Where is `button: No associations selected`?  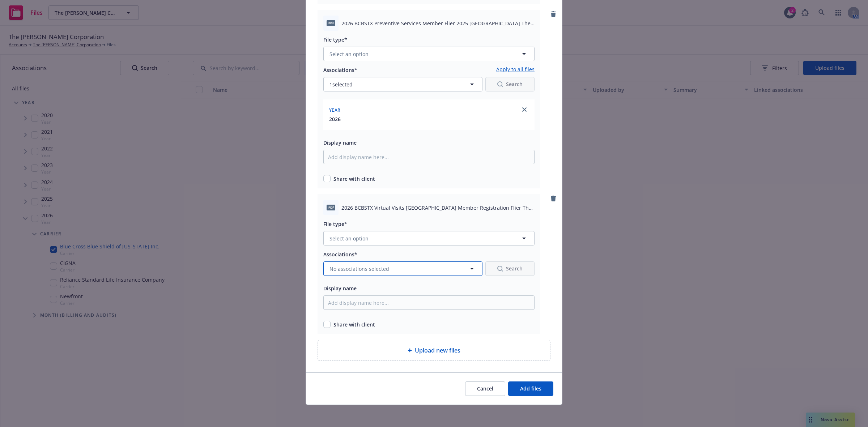 button: No associations selected is located at coordinates (403, 268).